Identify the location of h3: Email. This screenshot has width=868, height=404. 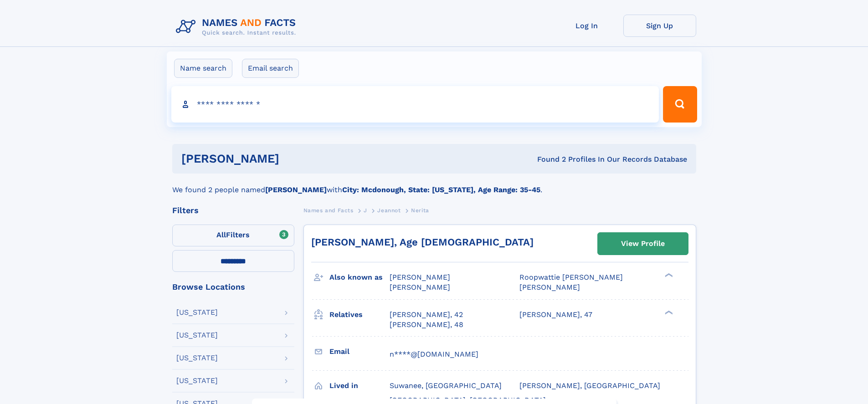
(359, 352).